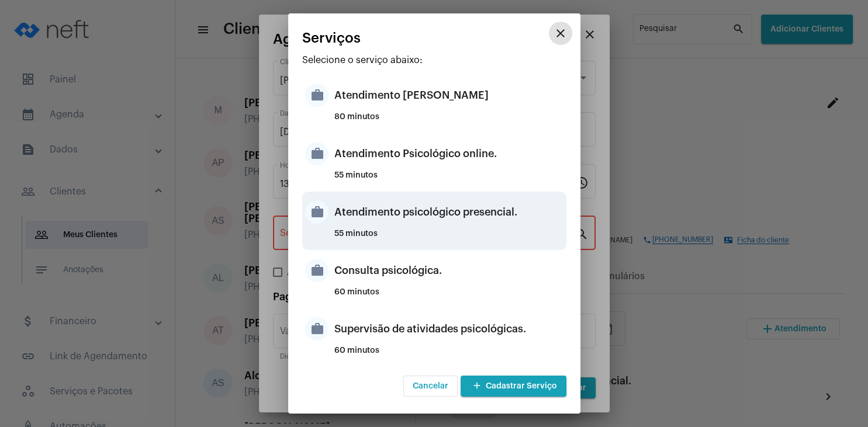 The width and height of the screenshot is (868, 427). I want to click on div: Consulta psicológica., so click(449, 270).